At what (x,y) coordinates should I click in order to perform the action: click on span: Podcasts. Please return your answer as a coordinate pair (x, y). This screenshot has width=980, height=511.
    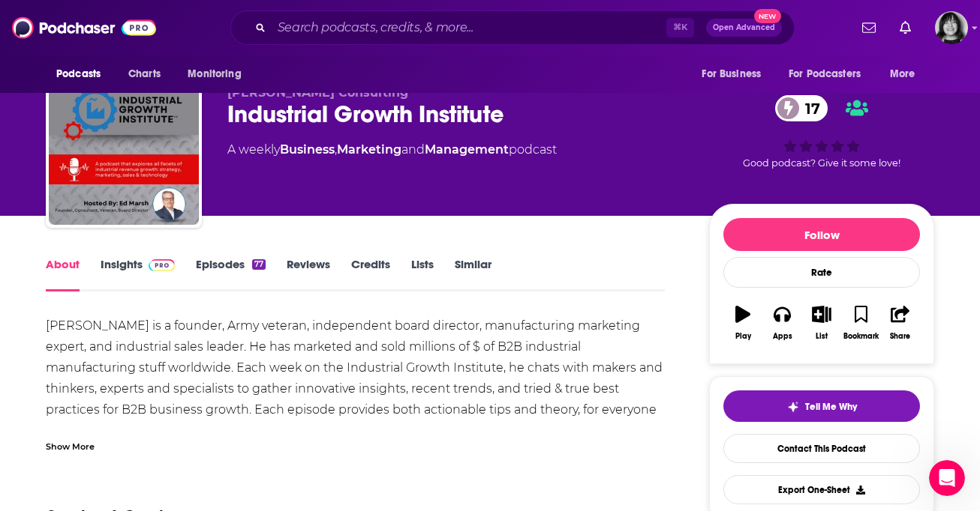
    Looking at the image, I should click on (78, 74).